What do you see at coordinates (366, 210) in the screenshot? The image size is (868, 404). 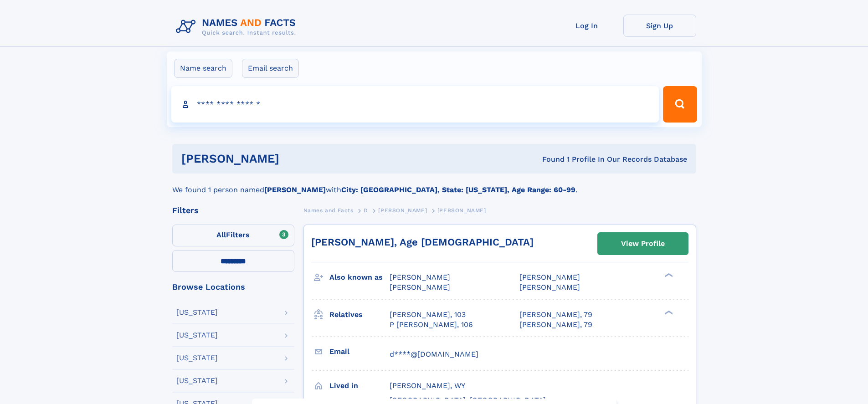 I see `a: D` at bounding box center [366, 210].